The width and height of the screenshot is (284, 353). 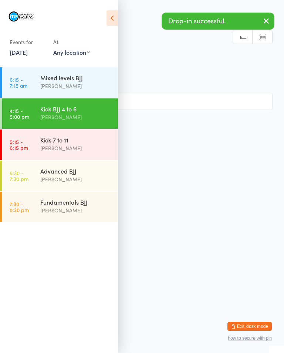 I want to click on h2: Kids BJJ 4 to 6 Check-in, so click(x=142, y=50).